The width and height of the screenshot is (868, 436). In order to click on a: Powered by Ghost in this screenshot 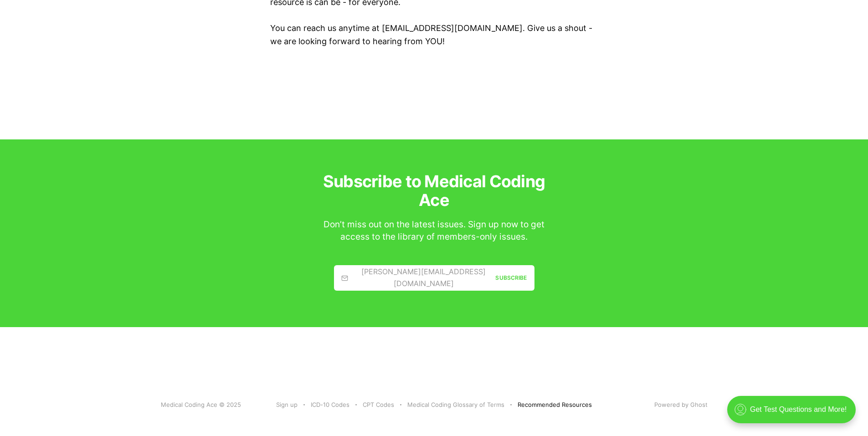, I will do `click(681, 404)`.